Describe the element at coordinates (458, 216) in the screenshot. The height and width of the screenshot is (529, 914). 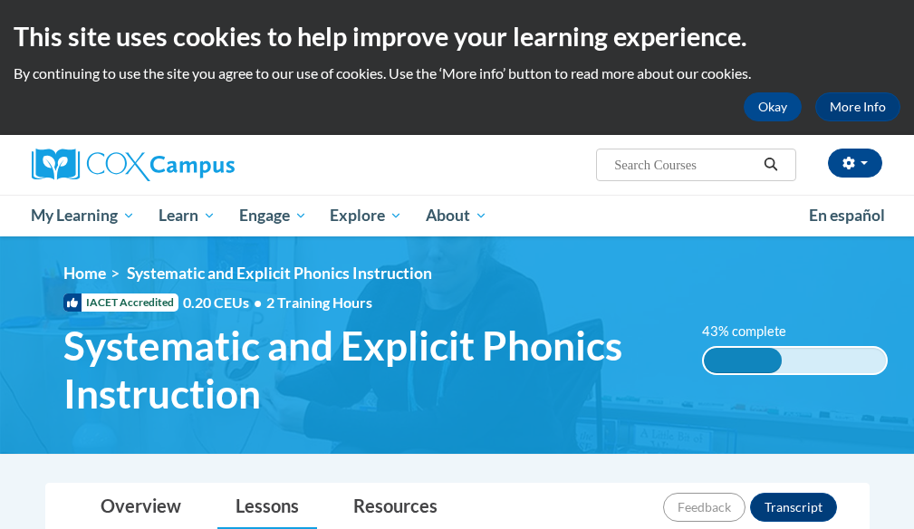
I see `div: Main menu` at that location.